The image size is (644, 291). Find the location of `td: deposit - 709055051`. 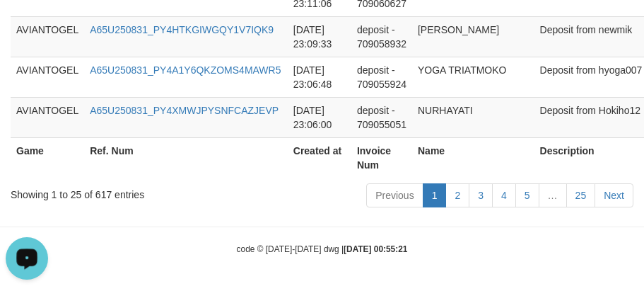

td: deposit - 709055051 is located at coordinates (382, 117).